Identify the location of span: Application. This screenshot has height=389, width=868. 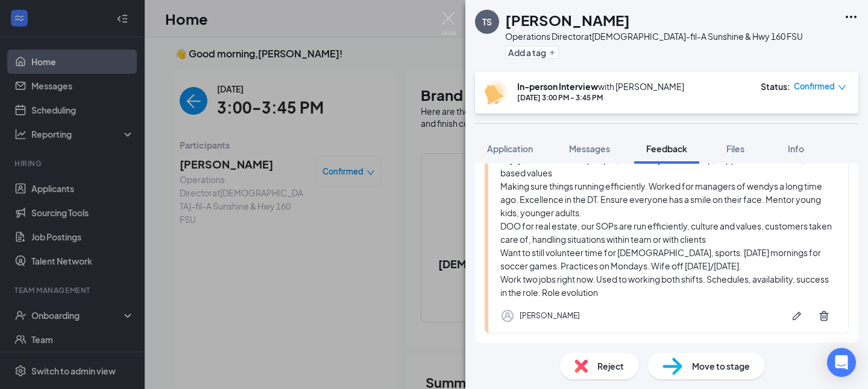
(510, 149).